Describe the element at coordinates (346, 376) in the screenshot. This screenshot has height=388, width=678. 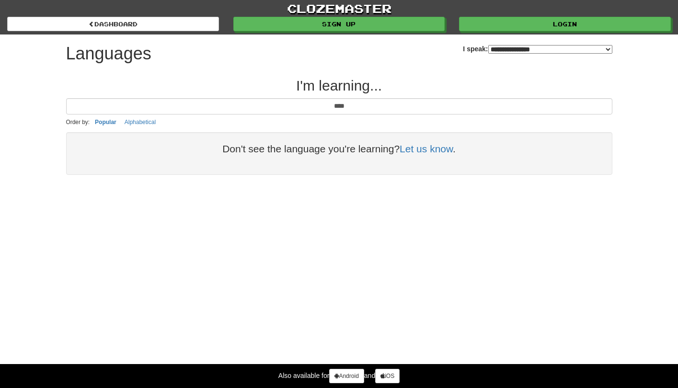
I see `a: Android` at that location.